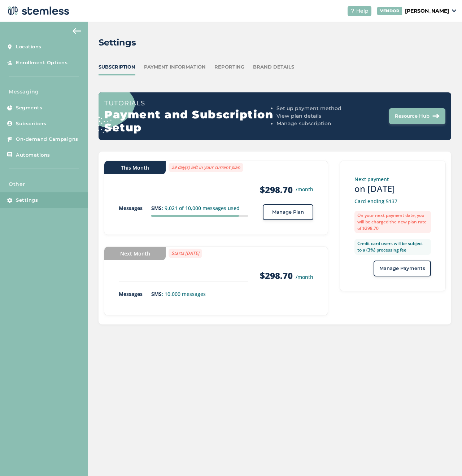 Image resolution: width=462 pixels, height=476 pixels. I want to click on span: Settings, so click(27, 200).